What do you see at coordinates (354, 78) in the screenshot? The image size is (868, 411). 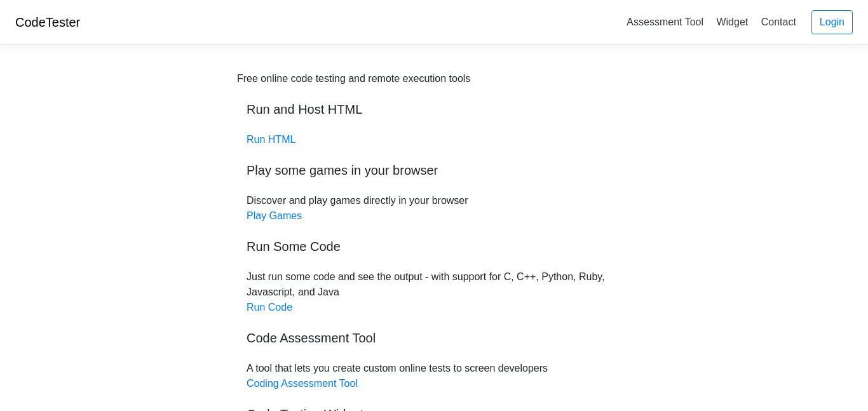 I see `div: Free online code testing and remote execution tools` at bounding box center [354, 78].